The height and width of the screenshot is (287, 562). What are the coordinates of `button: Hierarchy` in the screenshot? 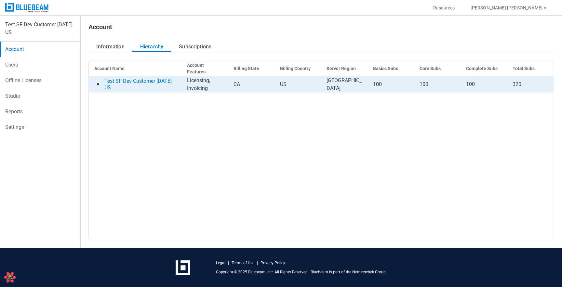 It's located at (152, 47).